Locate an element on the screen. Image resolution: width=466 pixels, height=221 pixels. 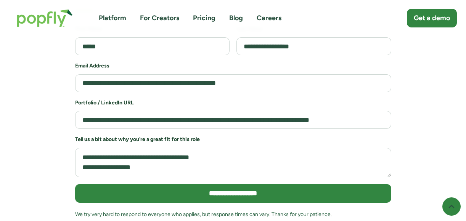
div: Get a demo is located at coordinates (432, 18).